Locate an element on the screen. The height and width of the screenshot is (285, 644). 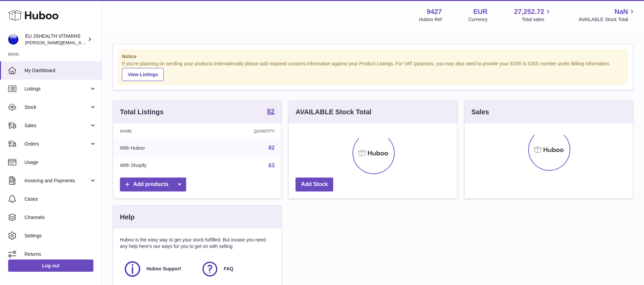
span: Total sales is located at coordinates (537, 20).